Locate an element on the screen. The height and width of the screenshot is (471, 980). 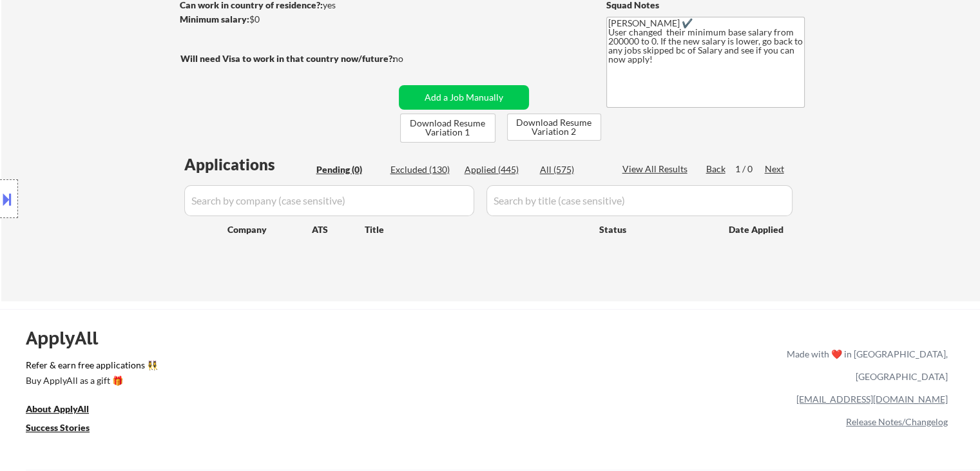
div: Next is located at coordinates (775, 169).